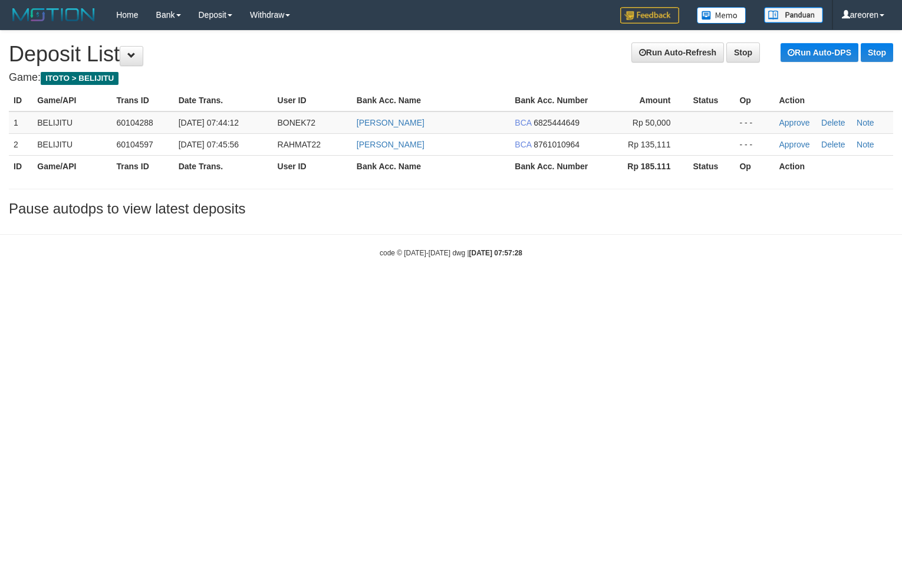 The height and width of the screenshot is (588, 902). Describe the element at coordinates (299, 145) in the screenshot. I see `span: RAHMAT22` at that location.